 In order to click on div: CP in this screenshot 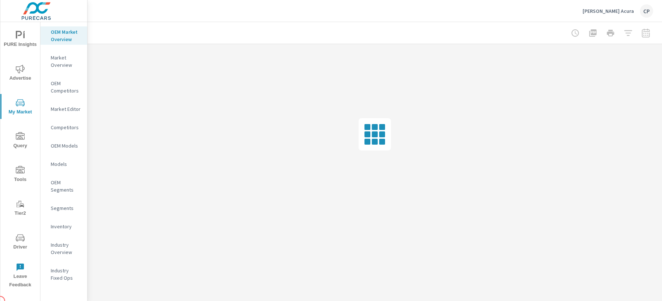, I will do `click(646, 11)`.